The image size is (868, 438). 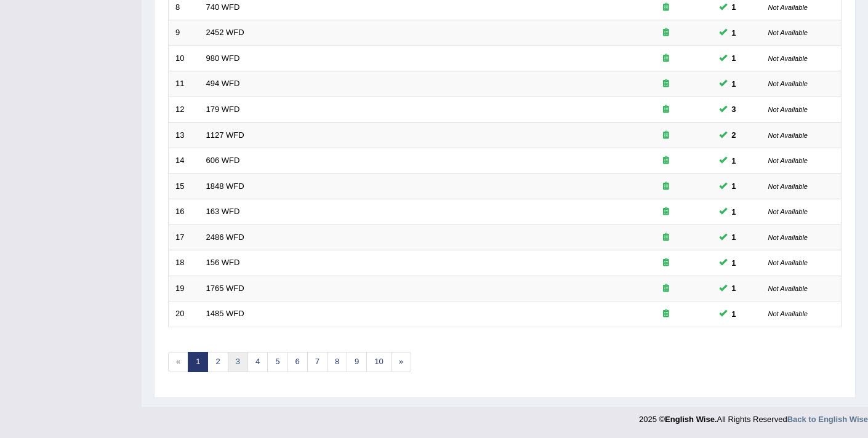 I want to click on a: 4, so click(x=257, y=362).